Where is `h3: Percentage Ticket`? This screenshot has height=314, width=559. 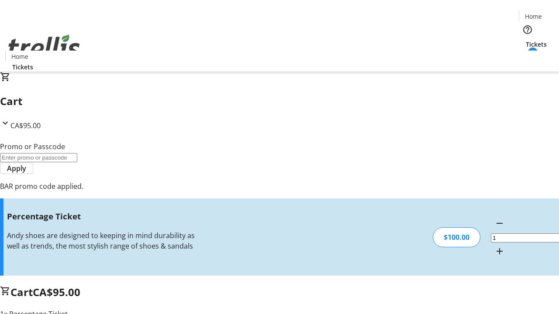
h3: Percentage Ticket is located at coordinates (102, 217).